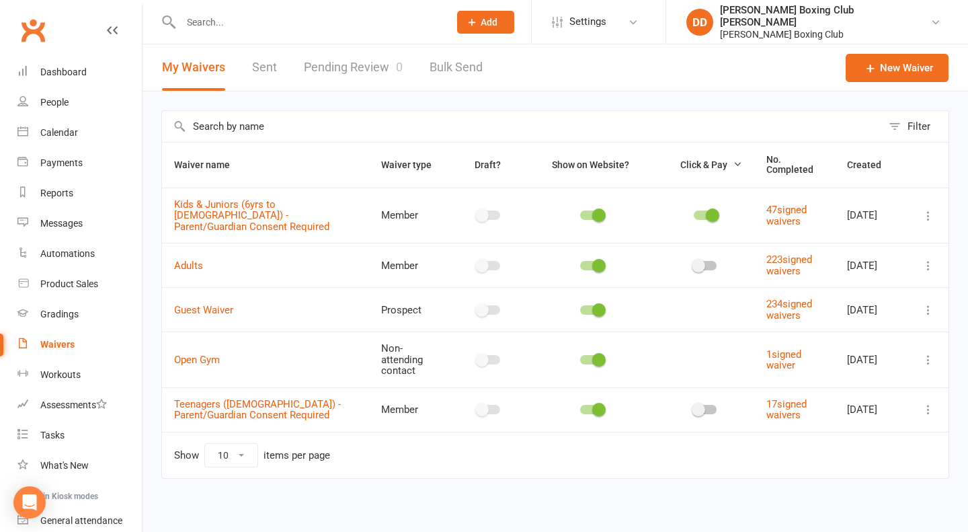 The height and width of the screenshot is (532, 968). I want to click on a: Guest Waiver, so click(204, 310).